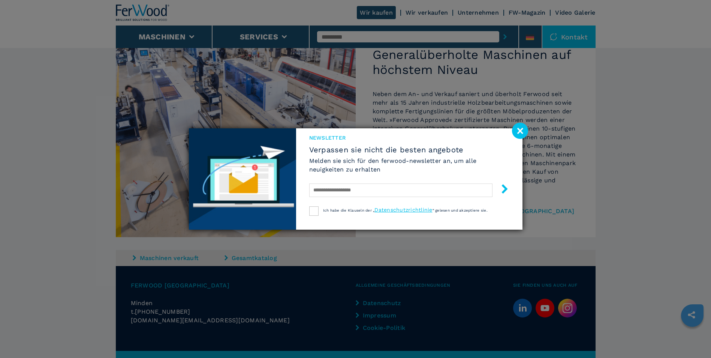  I want to click on span: Ich habe die Klauseln der „, so click(349, 210).